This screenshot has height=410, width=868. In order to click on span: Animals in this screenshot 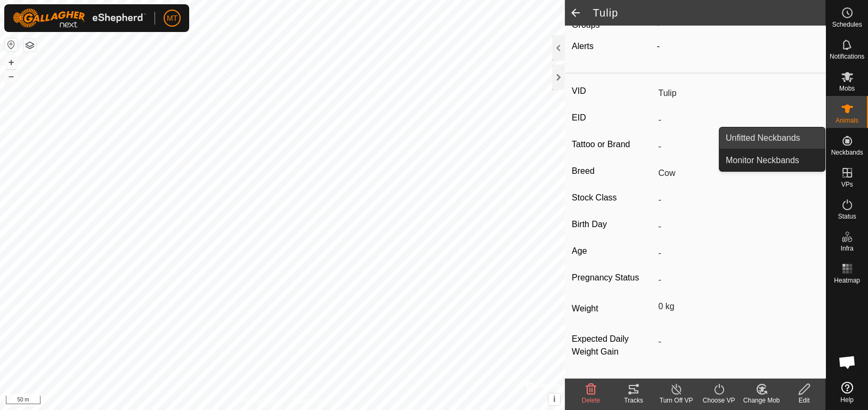, I will do `click(847, 120)`.